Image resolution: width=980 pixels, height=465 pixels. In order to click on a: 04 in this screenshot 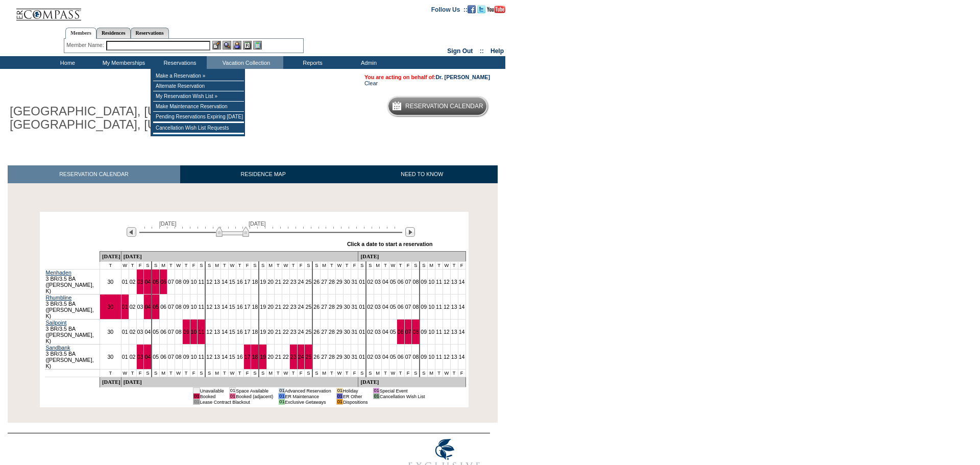, I will do `click(148, 331)`.